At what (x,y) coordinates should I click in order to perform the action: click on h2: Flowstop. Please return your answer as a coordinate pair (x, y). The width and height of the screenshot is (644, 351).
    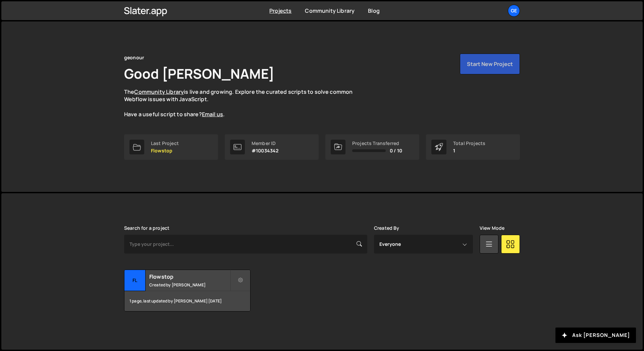
    Looking at the image, I should click on (189, 276).